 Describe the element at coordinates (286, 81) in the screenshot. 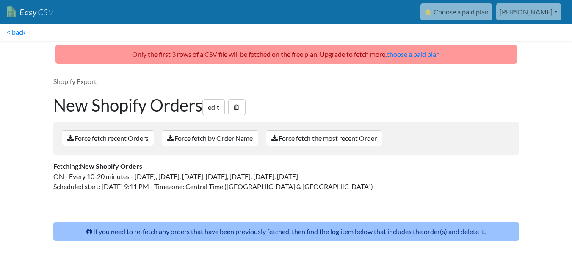

I see `p: Shopify Export` at that location.